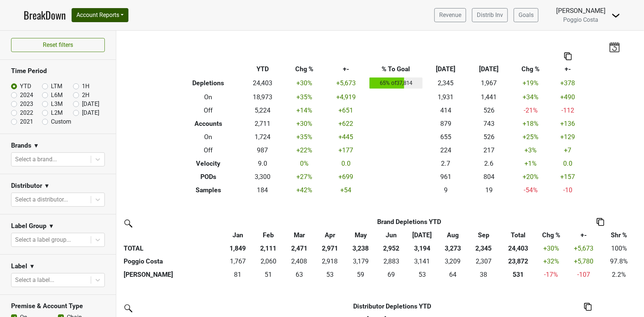 Image resolution: width=644 pixels, height=317 pixels. Describe the element at coordinates (19, 266) in the screenshot. I see `h3: Label` at that location.